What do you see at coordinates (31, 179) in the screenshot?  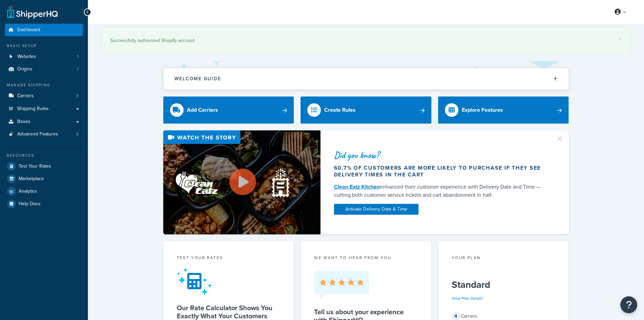 I see `span: Marketplace` at bounding box center [31, 179].